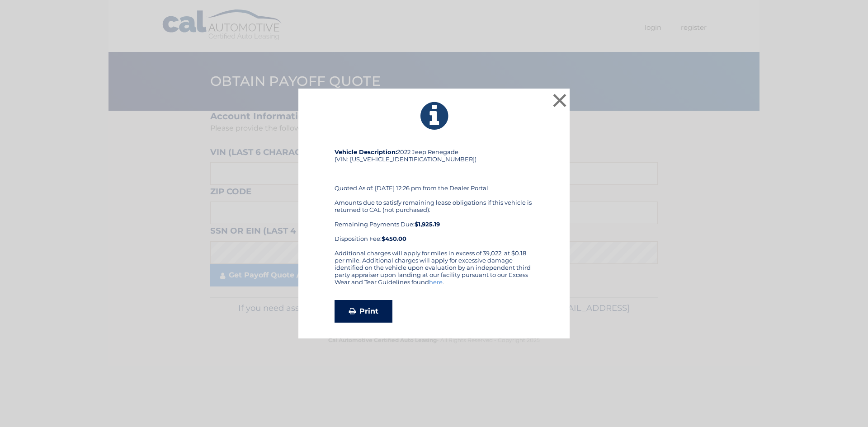 This screenshot has height=427, width=868. What do you see at coordinates (434, 272) in the screenshot?
I see `div: Additional charges will apply for miles in excess of 39,022, at $0.18 per mile. Additional charge...` at bounding box center [434, 272].